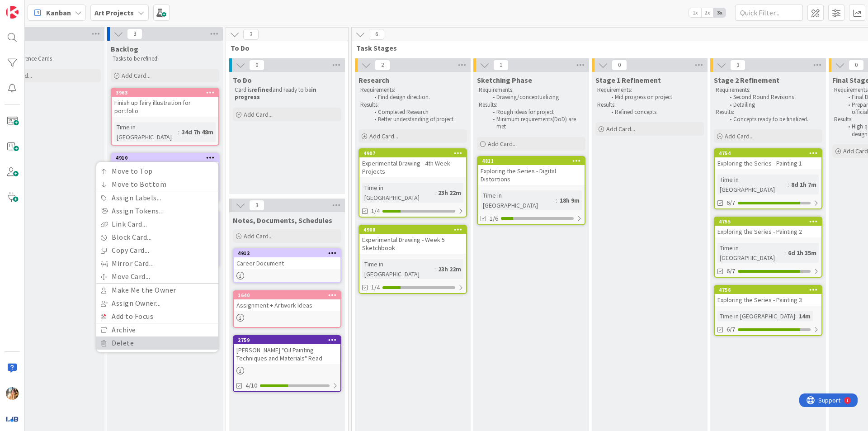 This screenshot has height=431, width=868. Describe the element at coordinates (768, 227) in the screenshot. I see `div: 4755Exploring the Series - Painting 2` at that location.